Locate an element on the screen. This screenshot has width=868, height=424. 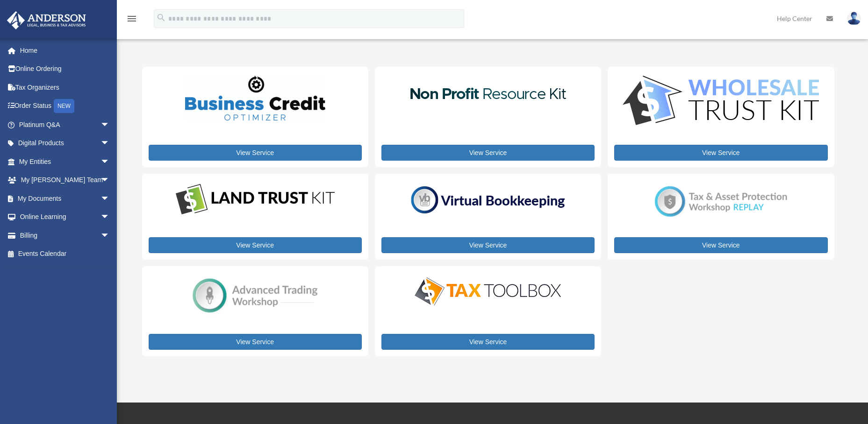
div: NEW is located at coordinates (64, 106).